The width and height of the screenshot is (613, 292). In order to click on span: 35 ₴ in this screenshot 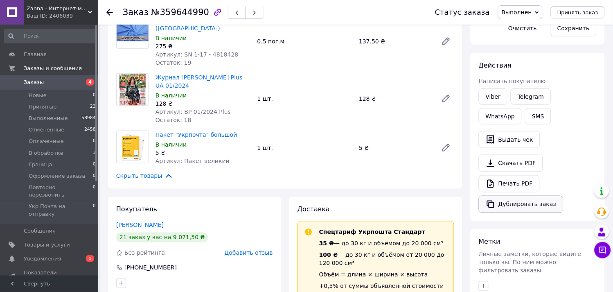, I will do `click(327, 244)`.